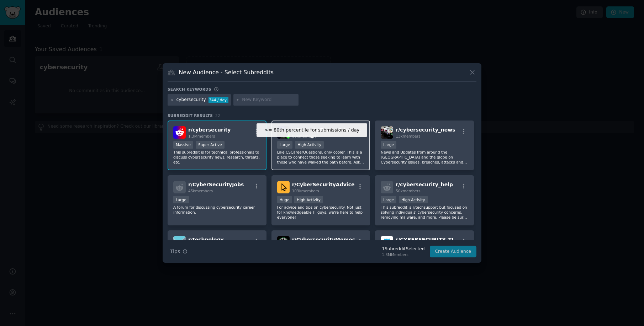 Image resolution: width=644 pixels, height=326 pixels. I want to click on p: For advice and tips on cybersecurity. Not just for knowledgeable IT guys, we're here to help ever..., so click(321, 212).